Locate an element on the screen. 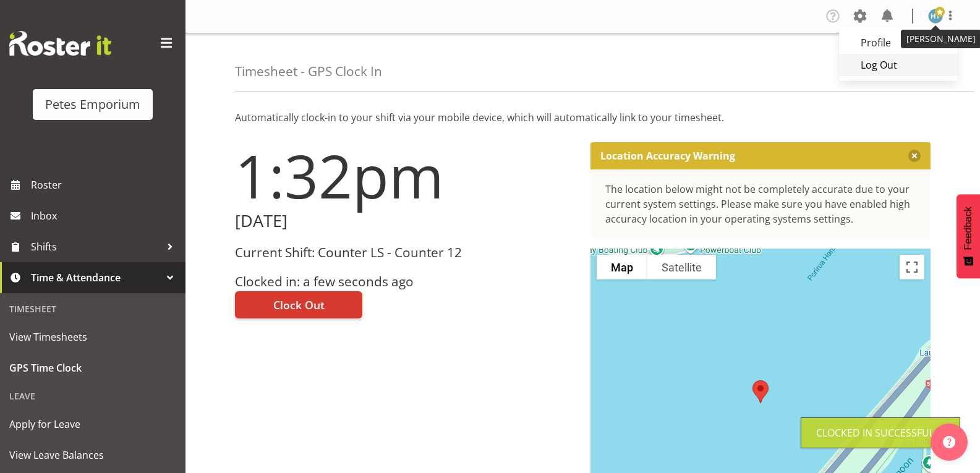  div: Petes Emporium is located at coordinates (93, 105).